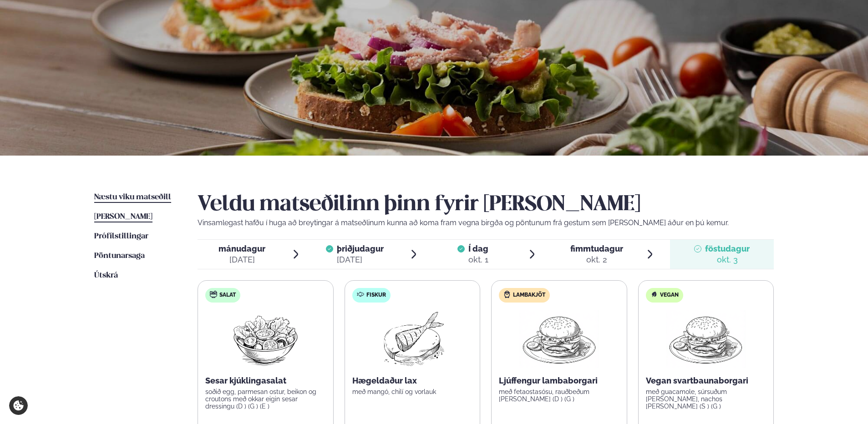  What do you see at coordinates (214, 295) in the screenshot?
I see `img: salad.svg` at bounding box center [214, 295].